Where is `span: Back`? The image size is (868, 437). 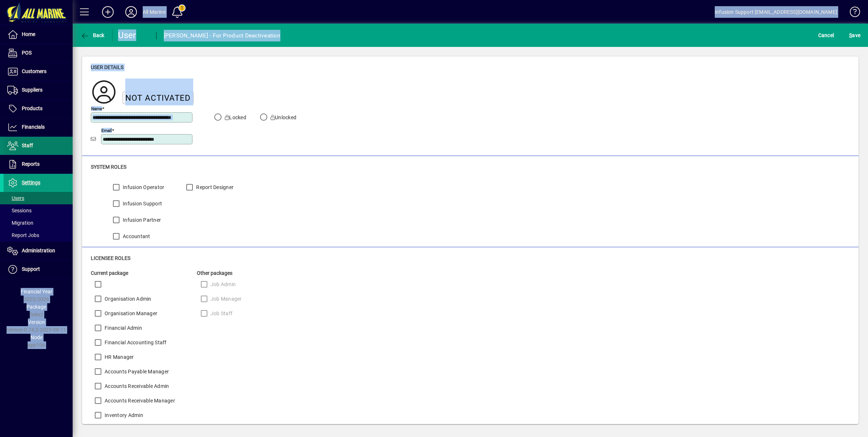 span: Back is located at coordinates (92, 35).